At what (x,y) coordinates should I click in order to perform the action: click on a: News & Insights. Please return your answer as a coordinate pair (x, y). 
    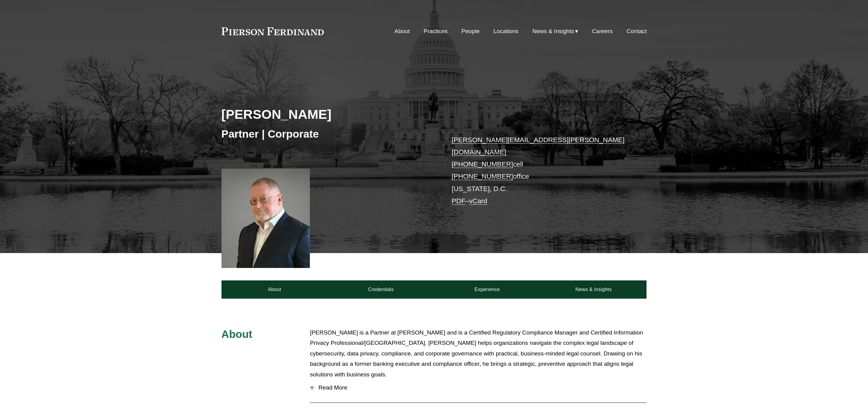
    Looking at the image, I should click on (593, 290).